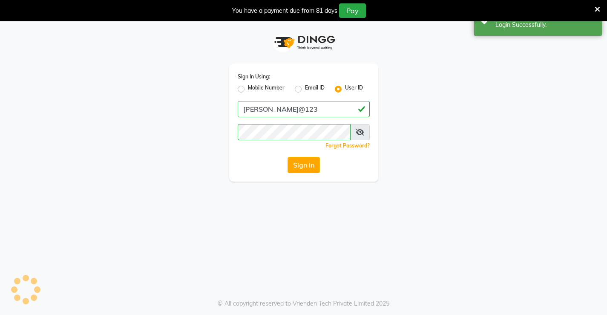  Describe the element at coordinates (545, 25) in the screenshot. I see `div: Login Successfully.` at that location.